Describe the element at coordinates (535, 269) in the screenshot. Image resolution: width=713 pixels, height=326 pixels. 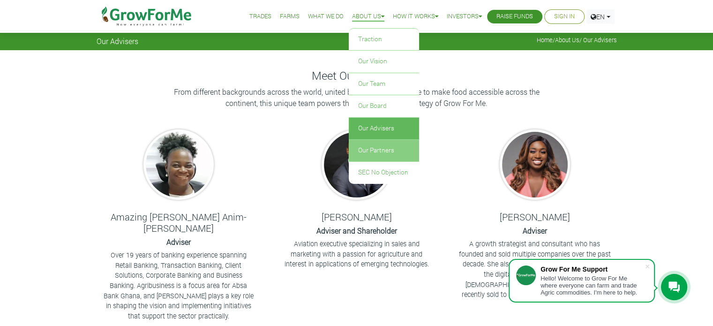
I see `p: A growth strategist and consultant who has founded and sold multiple companies over the past deca...` at that location.